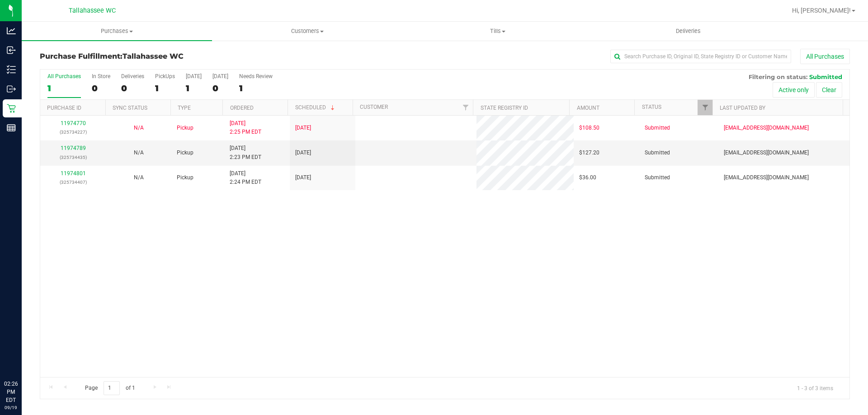  I want to click on inline-svg: Analytics, so click(12, 31).